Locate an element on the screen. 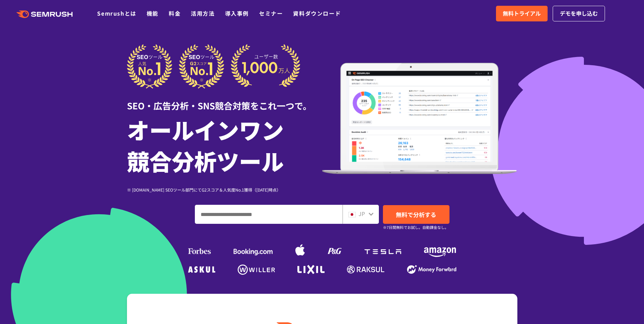 Image resolution: width=644 pixels, height=324 pixels. div: SEO・広告分析・SNS競合対策をこれ一つで。 is located at coordinates (224, 100).